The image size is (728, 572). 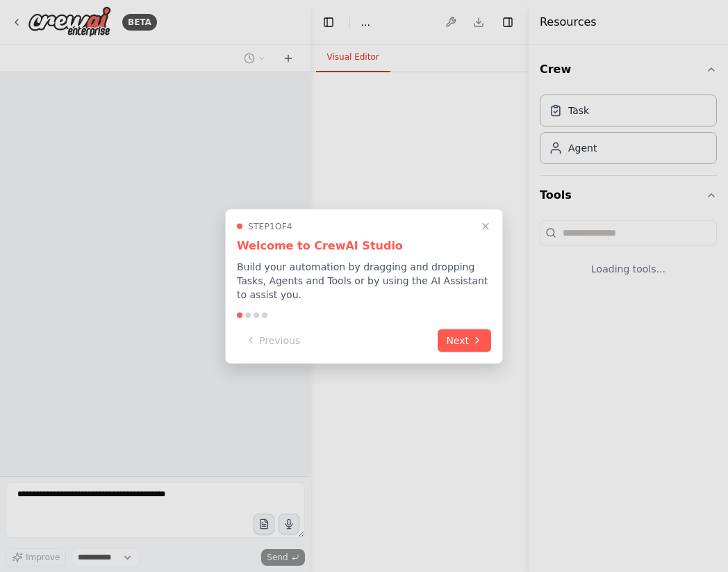 I want to click on button: Hide left sidebar, so click(x=328, y=22).